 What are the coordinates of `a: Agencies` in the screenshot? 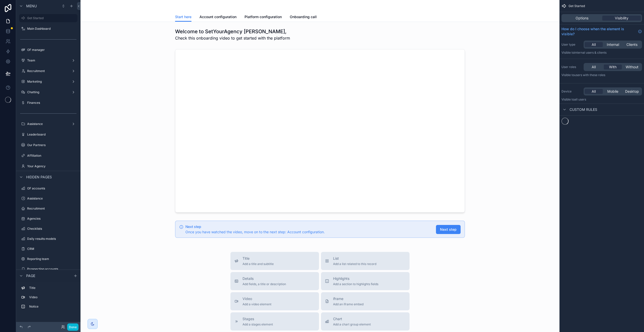 It's located at (48, 219).